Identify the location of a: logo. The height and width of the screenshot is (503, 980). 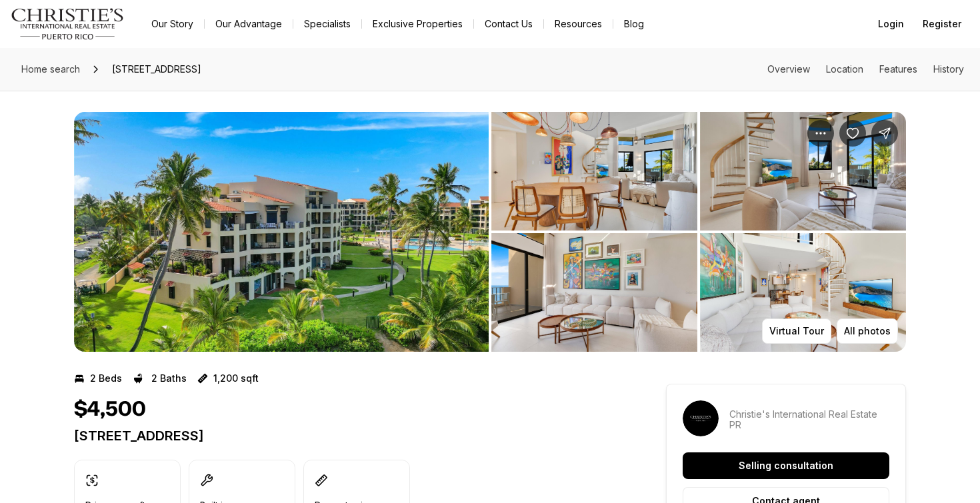
(67, 24).